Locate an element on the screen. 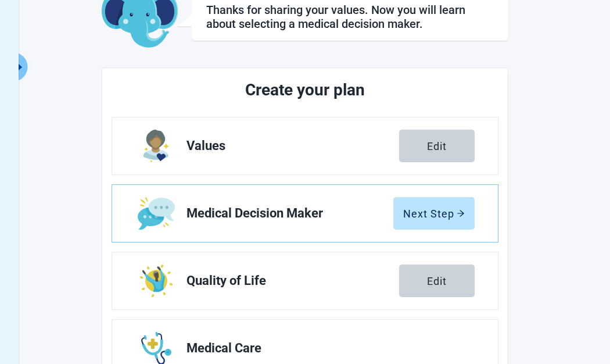 The width and height of the screenshot is (610, 364). div: Thanks for sharing your values. Now you will learn about selecting a medical decision maker. is located at coordinates (350, 17).